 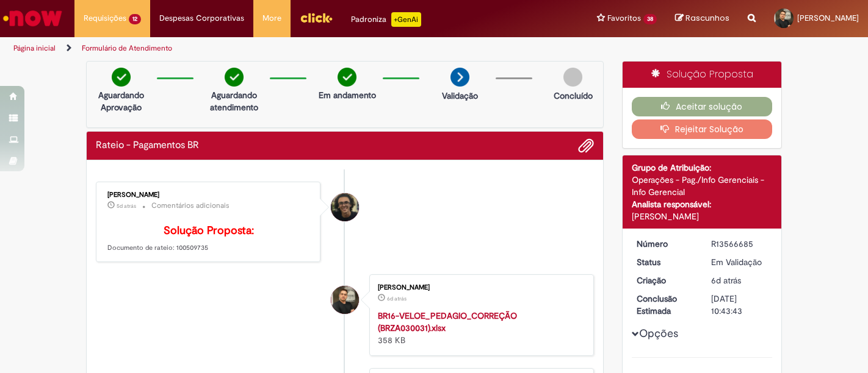 What do you see at coordinates (397, 299) in the screenshot?
I see `time: 25/09/2025 13:43:07` at bounding box center [397, 299].